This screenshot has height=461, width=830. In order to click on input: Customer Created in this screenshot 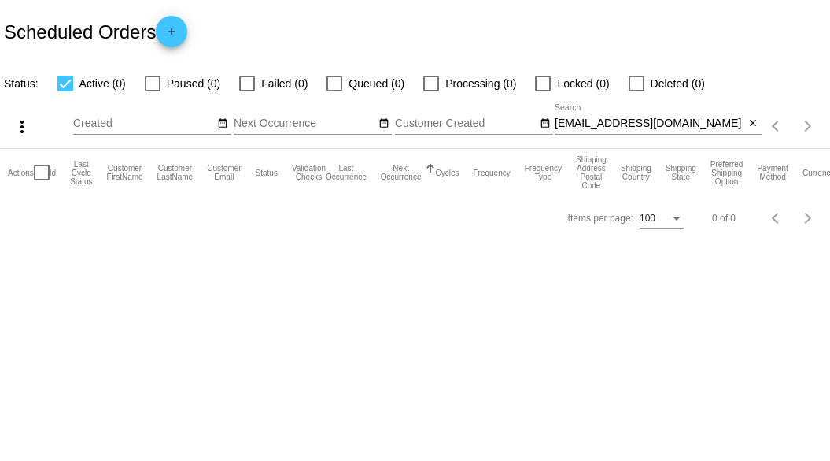, I will do `click(466, 124)`.